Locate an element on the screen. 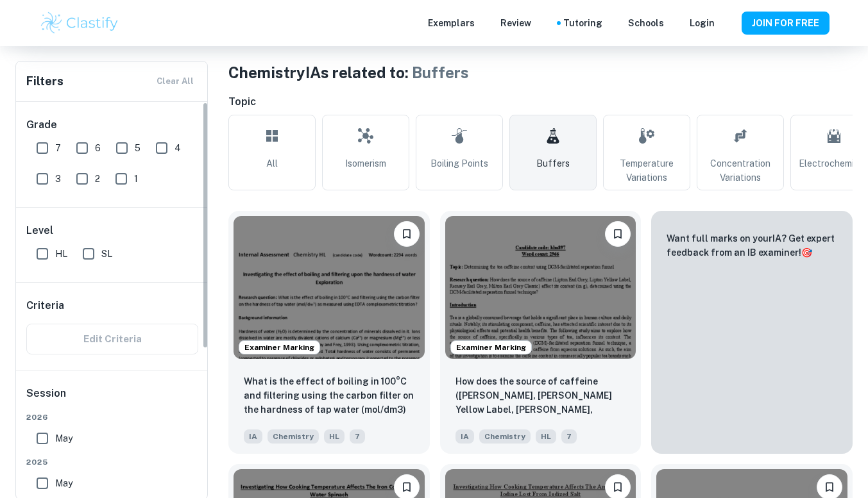  div: Criteria filters are unavailable when searching by topic is located at coordinates (112, 340).